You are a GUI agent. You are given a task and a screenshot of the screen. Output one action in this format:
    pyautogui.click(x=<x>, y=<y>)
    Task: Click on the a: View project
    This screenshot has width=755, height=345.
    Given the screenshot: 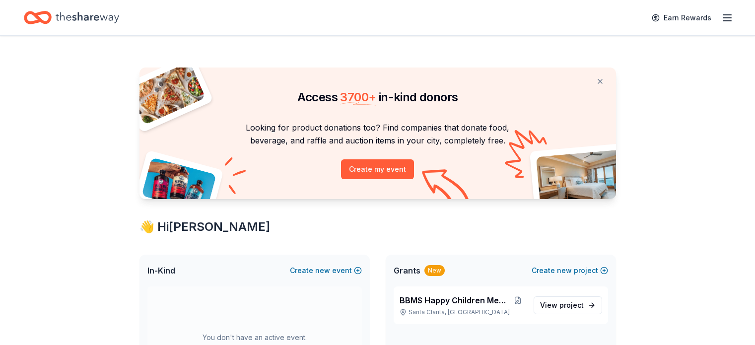 What is the action you would take?
    pyautogui.click(x=568, y=305)
    